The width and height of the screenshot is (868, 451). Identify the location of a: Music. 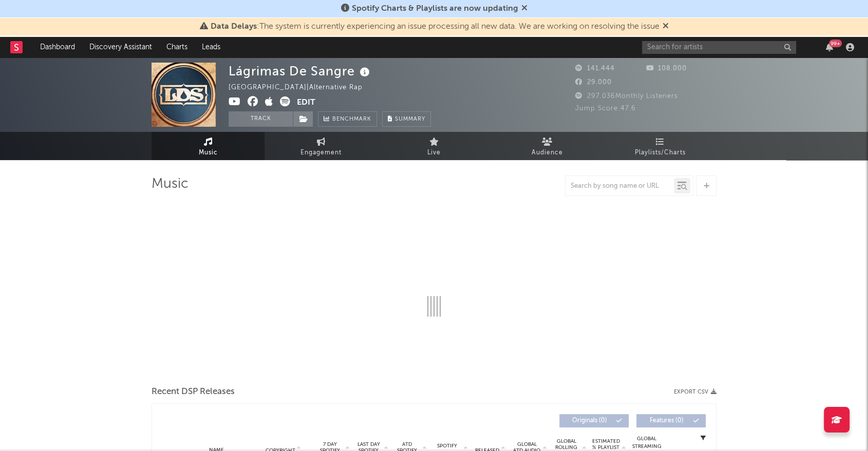
(208, 146).